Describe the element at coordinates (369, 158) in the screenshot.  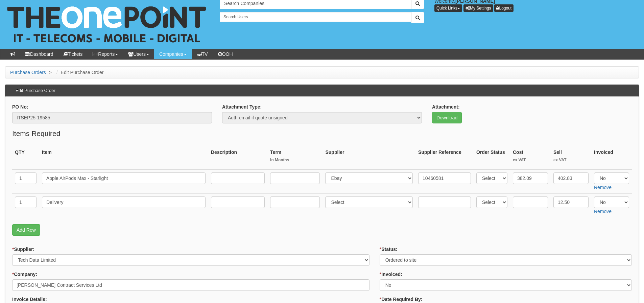
I see `th: Supplier` at that location.